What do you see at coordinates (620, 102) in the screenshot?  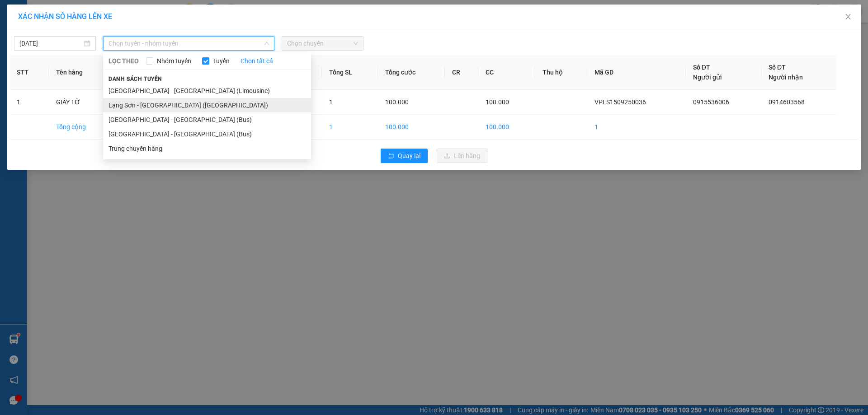 I see `span: VPLS1509250036` at bounding box center [620, 102].